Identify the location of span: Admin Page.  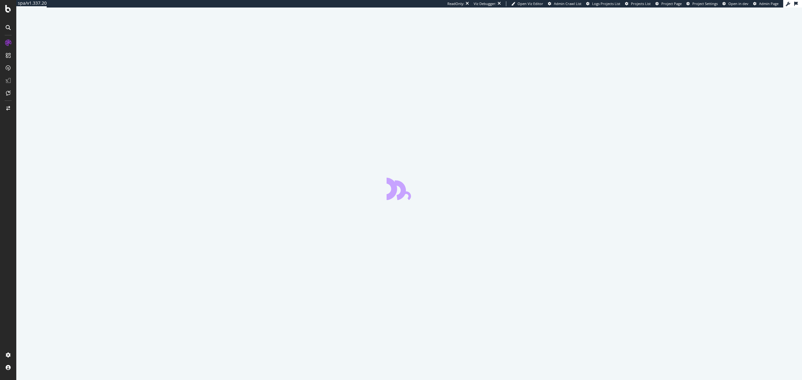
(769, 3).